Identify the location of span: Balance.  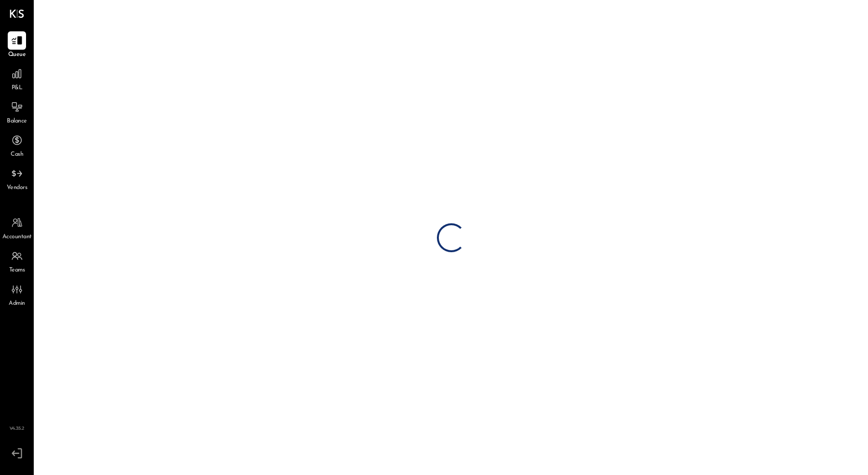
(17, 121).